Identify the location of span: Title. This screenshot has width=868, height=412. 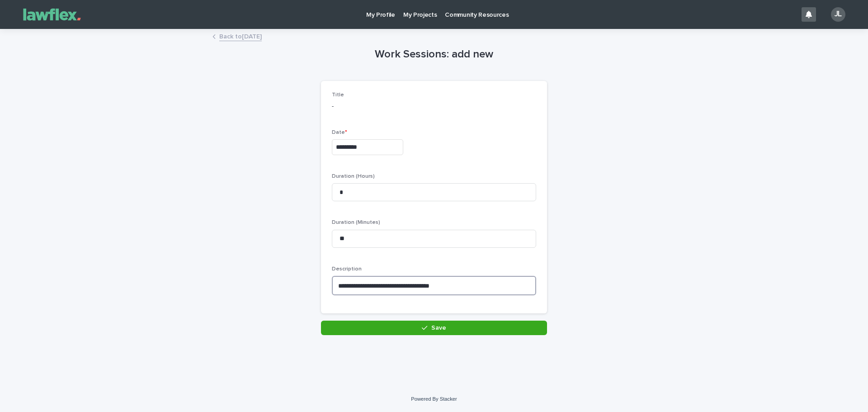
(338, 95).